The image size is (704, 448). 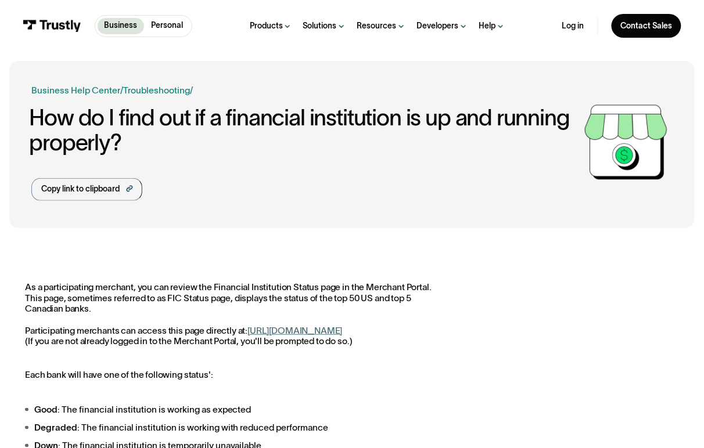 I want to click on a: Business, so click(x=121, y=26).